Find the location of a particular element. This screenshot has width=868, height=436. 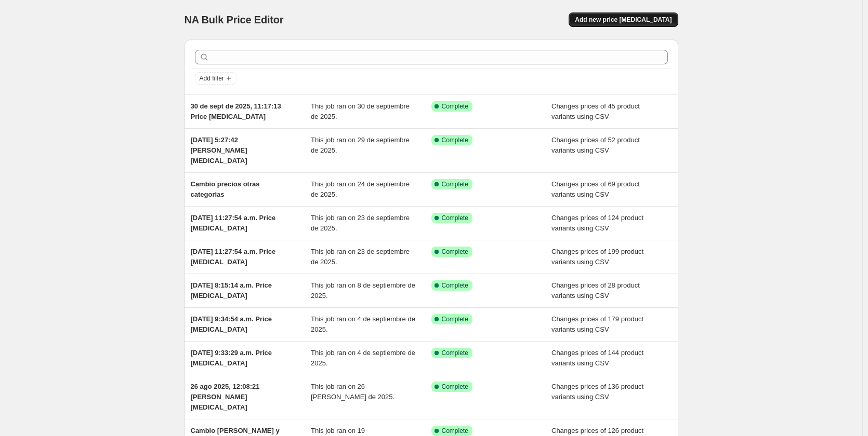

span: Changes prices of 45 product variants using CSV is located at coordinates (595, 111).